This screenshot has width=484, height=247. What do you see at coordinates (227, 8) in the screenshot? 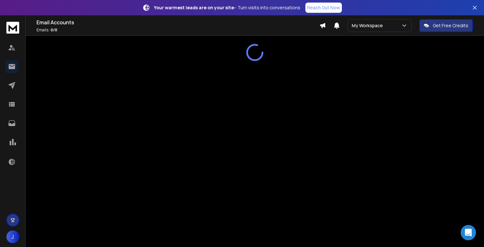
I see `p: – Turn visits into conversations` at bounding box center [227, 8].